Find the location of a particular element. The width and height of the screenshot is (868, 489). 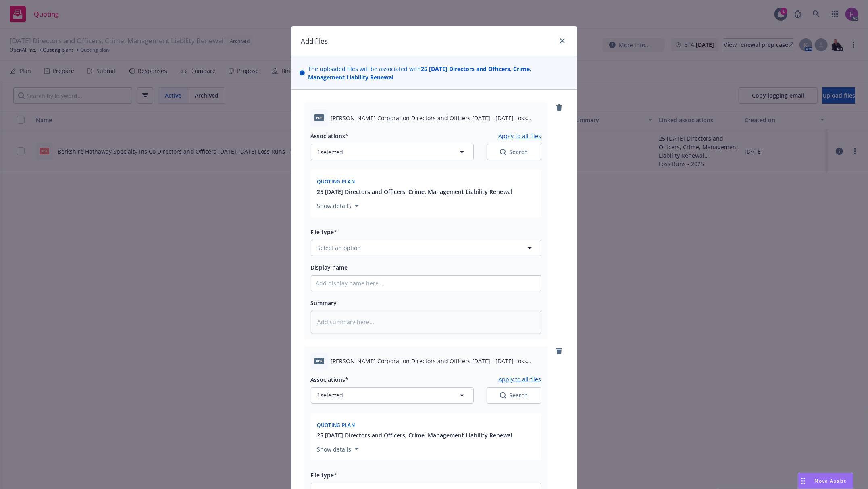

button: Nova Assist is located at coordinates (826, 481).